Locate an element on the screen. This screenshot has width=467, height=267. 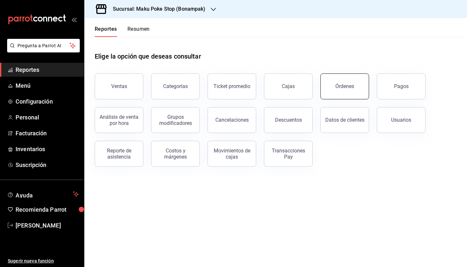
div: Órdenes is located at coordinates (344, 86).